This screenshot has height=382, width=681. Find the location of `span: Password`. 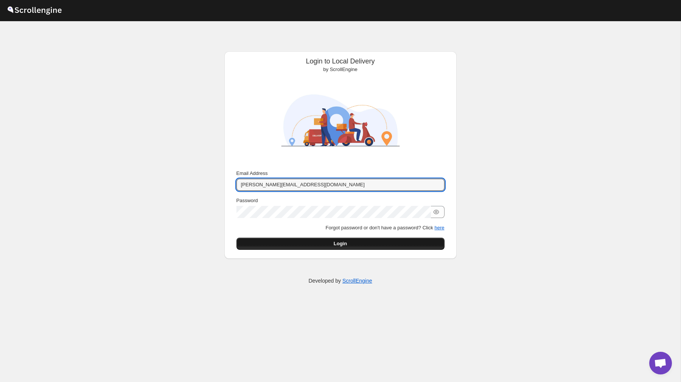

span: Password is located at coordinates (247, 201).